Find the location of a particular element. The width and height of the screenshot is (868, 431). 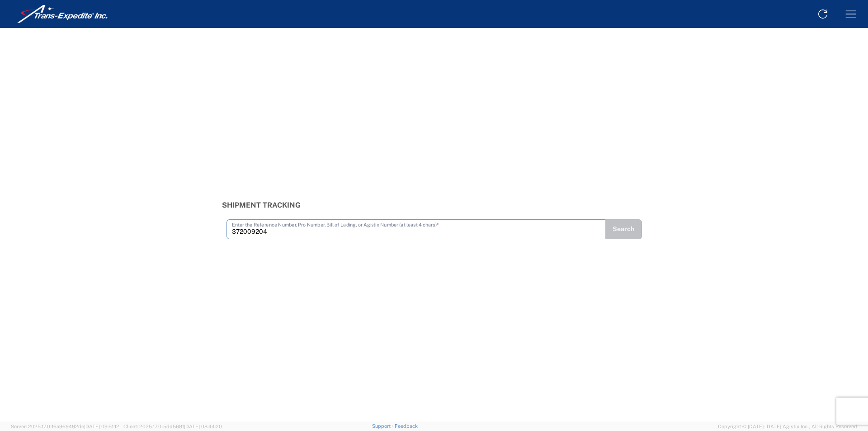

span: Client: 2025.17.0-5dd568f is located at coordinates (173, 426).